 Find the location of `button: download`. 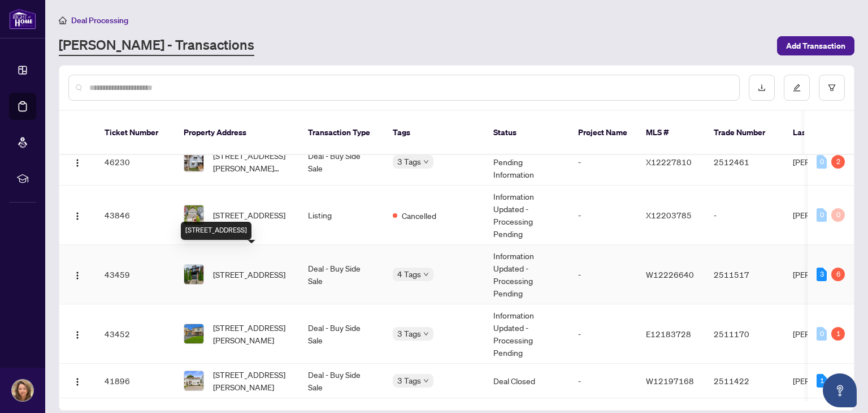

button: download is located at coordinates (762, 87).